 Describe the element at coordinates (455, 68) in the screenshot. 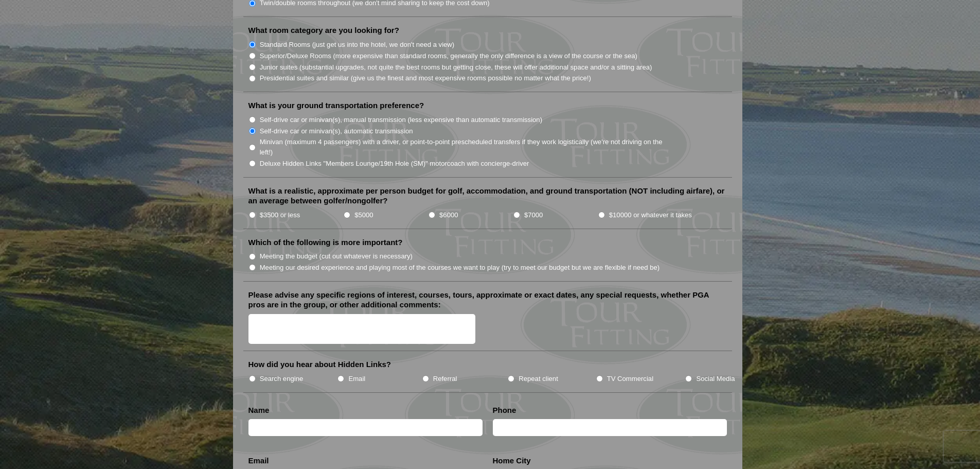

I see `label: Junior suites (substantial upgrades, not quite the best rooms but getting close, these will offer...` at that location.